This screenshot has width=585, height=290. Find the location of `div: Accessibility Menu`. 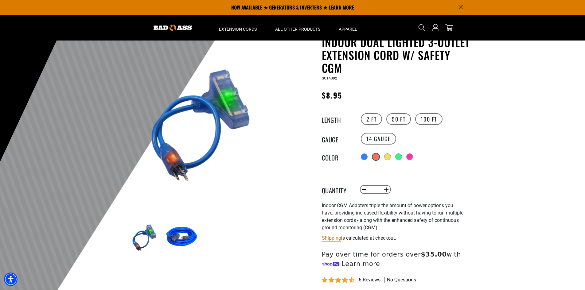

div: Accessibility Menu is located at coordinates (11, 279).